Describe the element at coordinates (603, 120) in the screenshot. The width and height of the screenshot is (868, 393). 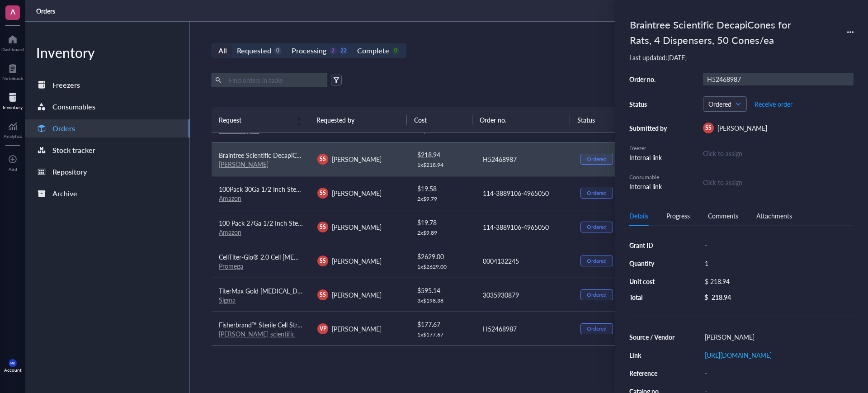
I see `th: Status` at that location.